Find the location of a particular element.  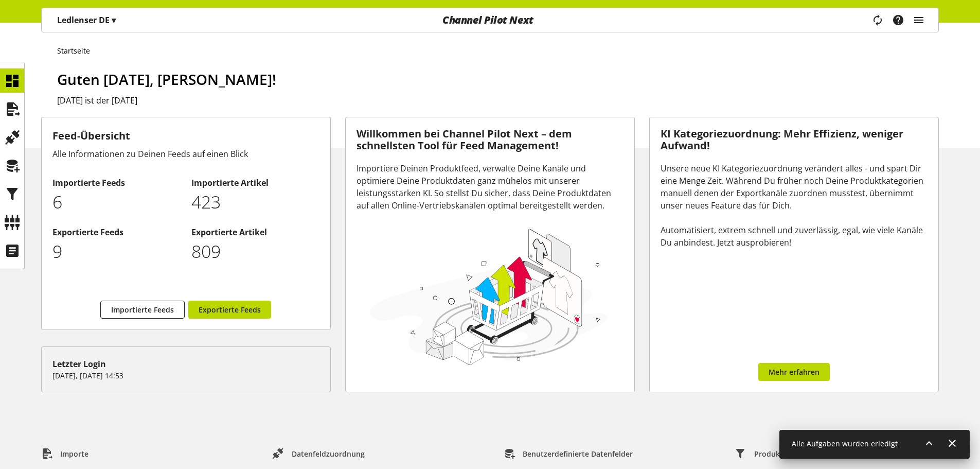

span: Exportierte Feeds is located at coordinates (230, 309).